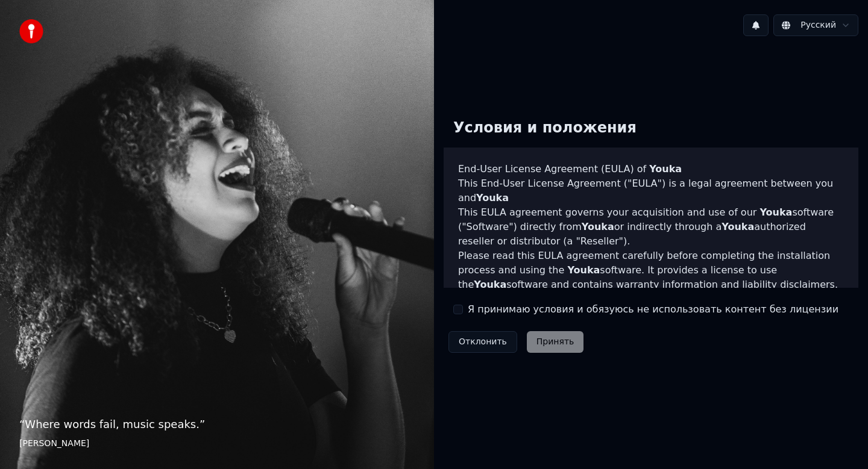 This screenshot has height=469, width=868. Describe the element at coordinates (217, 425) in the screenshot. I see `p: “ Where words fail, music speaks. ”` at that location.